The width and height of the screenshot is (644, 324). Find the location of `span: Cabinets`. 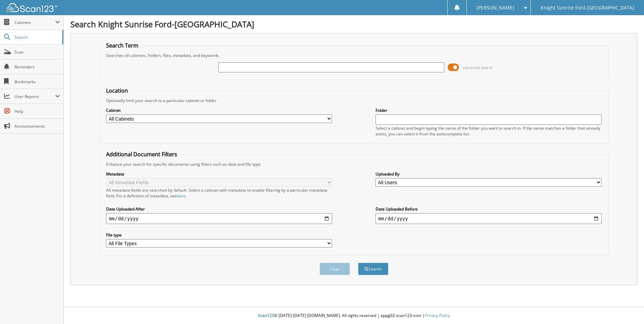

span: Cabinets is located at coordinates (35, 22).